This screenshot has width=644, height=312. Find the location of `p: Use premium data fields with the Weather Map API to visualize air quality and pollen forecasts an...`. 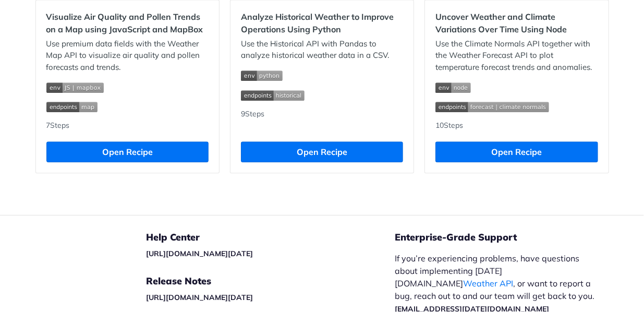

p: Use premium data fields with the Weather Map API to visualize air quality and pollen forecasts an... is located at coordinates (127, 56).